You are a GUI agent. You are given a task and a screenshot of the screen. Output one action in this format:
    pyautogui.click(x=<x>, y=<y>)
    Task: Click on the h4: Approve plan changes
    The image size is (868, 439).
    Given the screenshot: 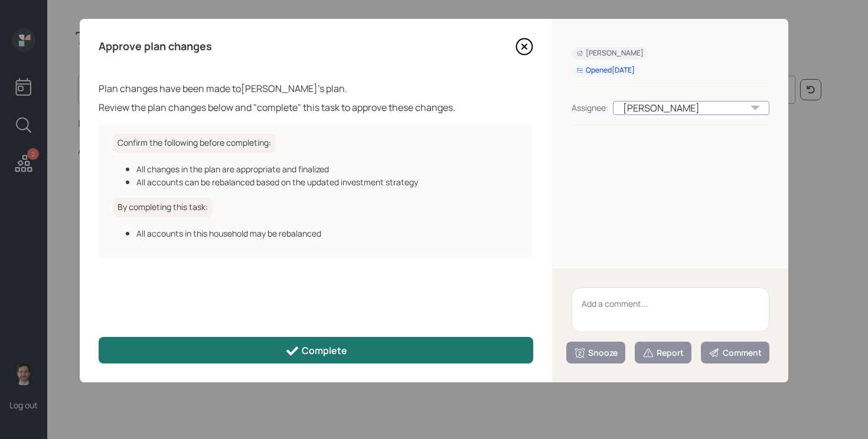 What is the action you would take?
    pyautogui.click(x=155, y=47)
    